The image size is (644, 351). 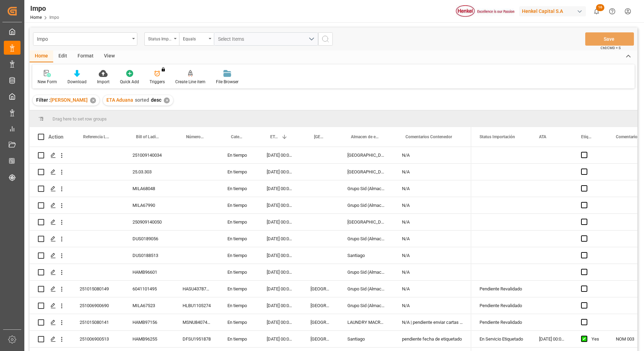 I want to click on span: Bill of Lading Number, so click(x=148, y=137).